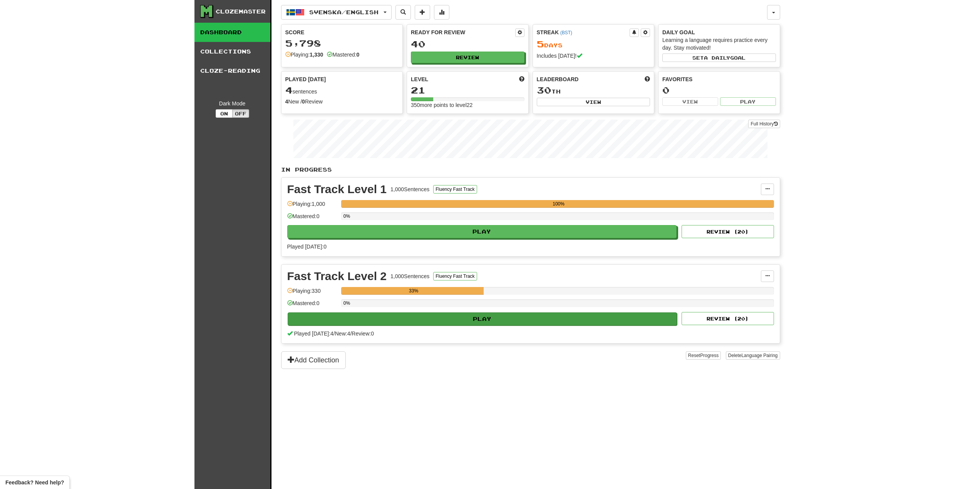  Describe the element at coordinates (467, 105) in the screenshot. I see `div: 350 more points to level 22` at that location.